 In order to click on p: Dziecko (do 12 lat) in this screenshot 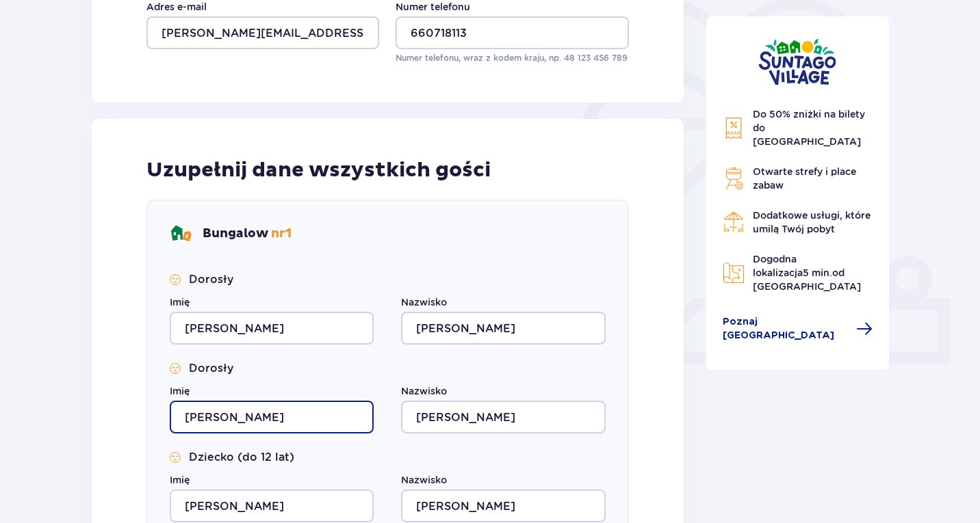, I will do `click(242, 458)`.